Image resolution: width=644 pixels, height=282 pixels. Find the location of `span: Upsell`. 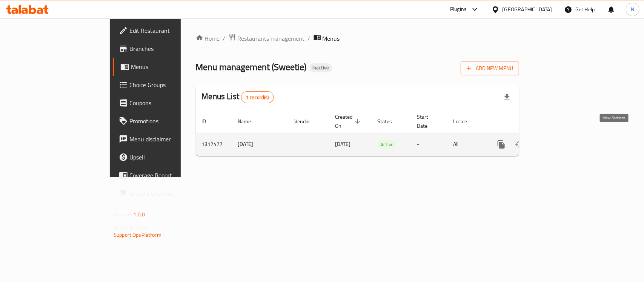

span: Upsell is located at coordinates (170, 157).